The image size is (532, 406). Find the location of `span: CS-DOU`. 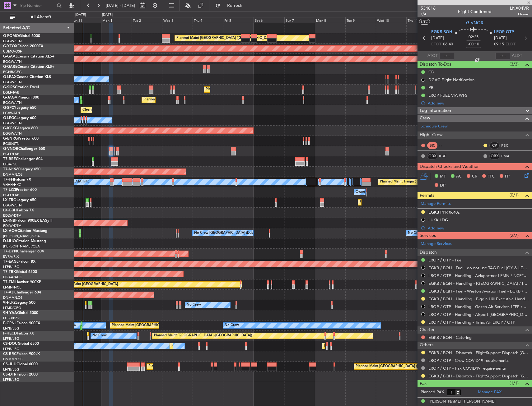

span: CS-DOU is located at coordinates (10, 343).